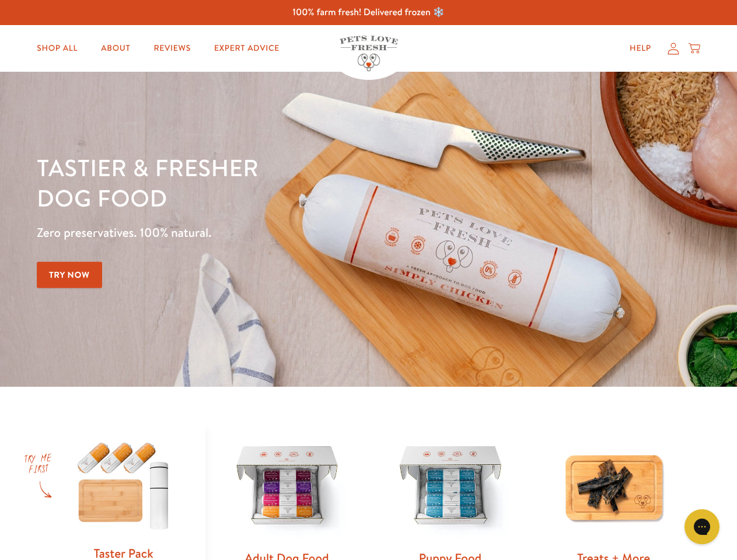  Describe the element at coordinates (115, 48) in the screenshot. I see `a: About` at that location.